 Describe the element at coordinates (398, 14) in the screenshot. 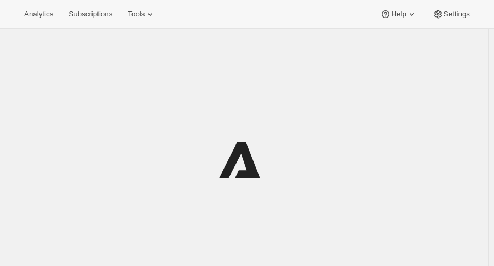

I see `button: Help` at that location.